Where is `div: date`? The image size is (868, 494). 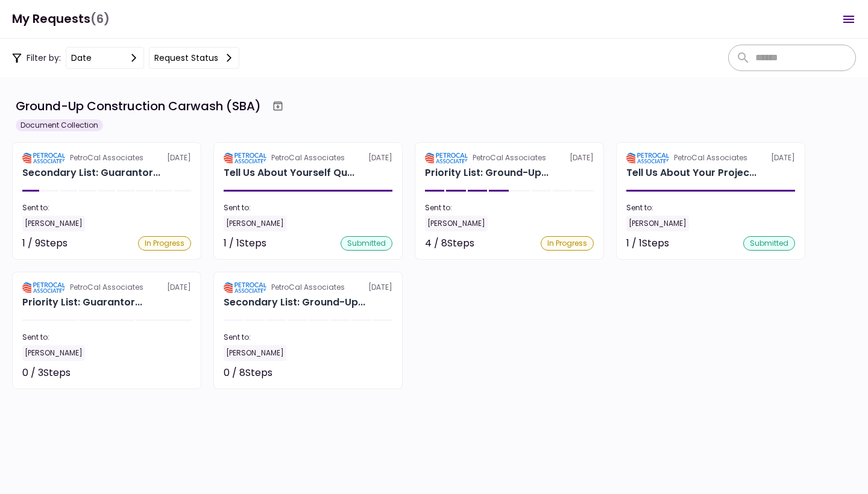 div: date is located at coordinates (82, 57).